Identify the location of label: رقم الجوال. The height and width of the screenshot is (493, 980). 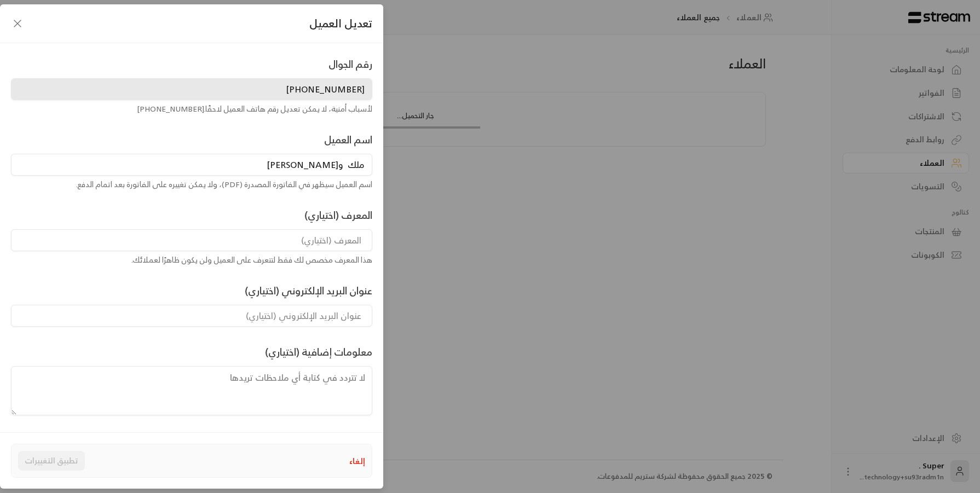
(350, 64).